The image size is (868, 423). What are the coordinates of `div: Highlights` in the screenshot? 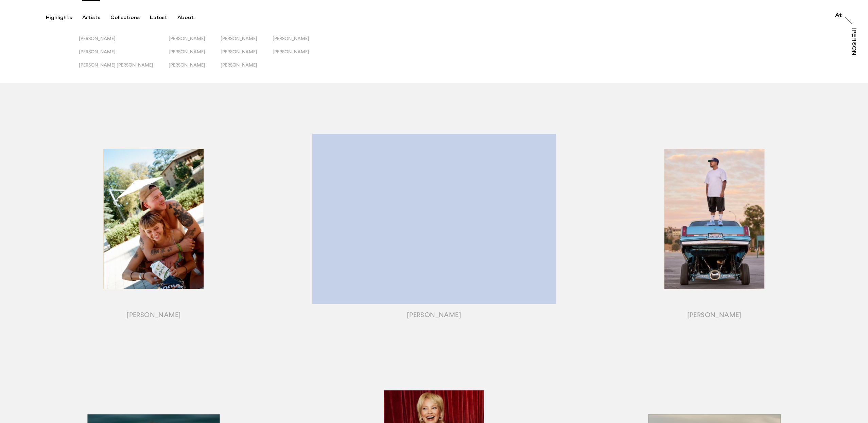 It's located at (59, 18).